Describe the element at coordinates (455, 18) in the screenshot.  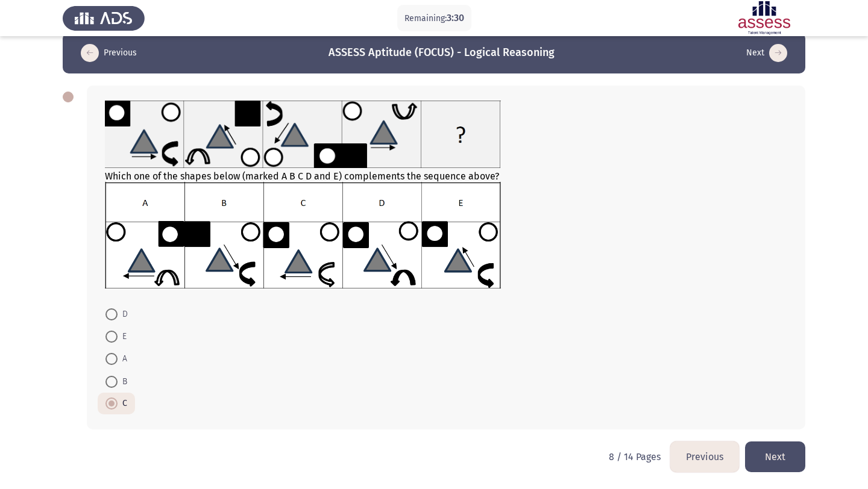
I see `span: 3:30` at that location.